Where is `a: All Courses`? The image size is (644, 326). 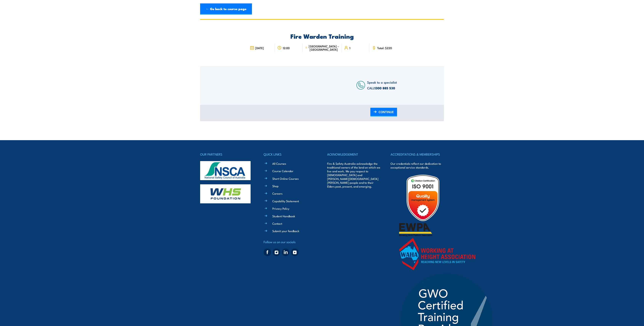 a: All Courses is located at coordinates (279, 163).